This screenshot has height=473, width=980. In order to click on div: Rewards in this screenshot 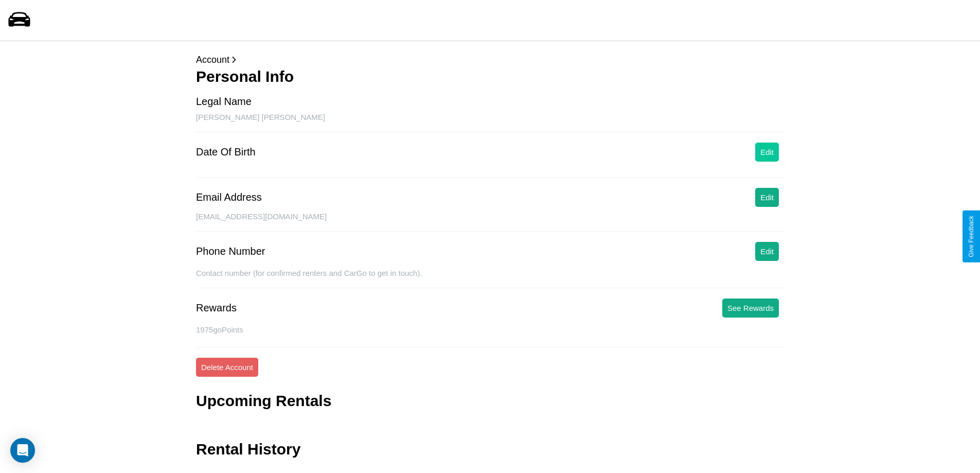, I will do `click(216, 308)`.